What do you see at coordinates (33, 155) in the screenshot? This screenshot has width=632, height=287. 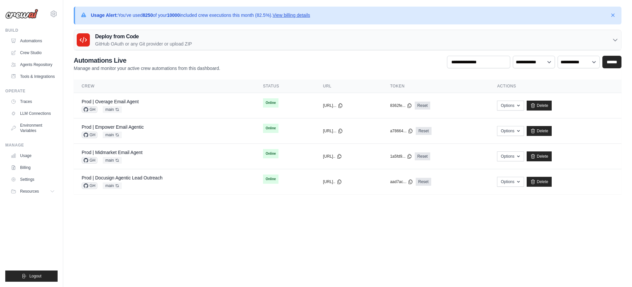 I see `a: Usage` at bounding box center [33, 155].